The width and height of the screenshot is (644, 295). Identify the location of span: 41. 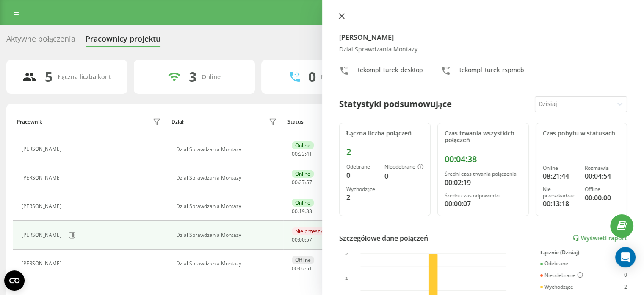
(309, 153).